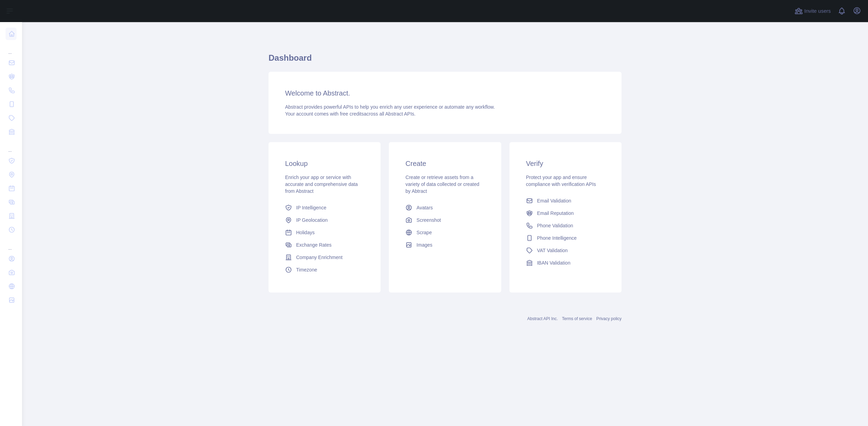  Describe the element at coordinates (445, 164) in the screenshot. I see `h3: Create` at that location.